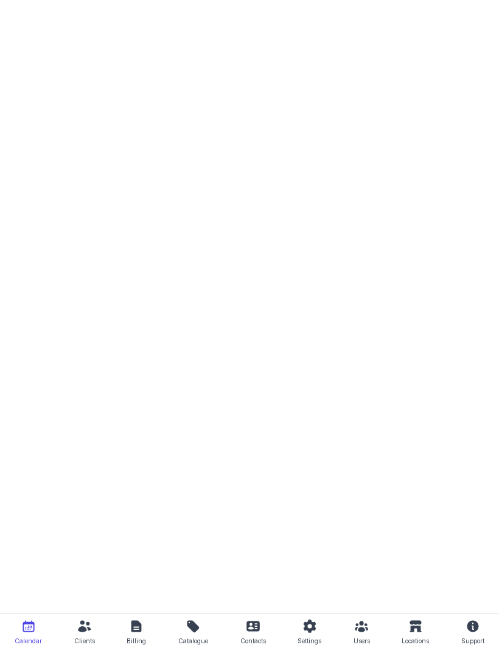 This screenshot has width=499, height=653. What do you see at coordinates (415, 640) in the screenshot?
I see `div: Locations` at bounding box center [415, 640].